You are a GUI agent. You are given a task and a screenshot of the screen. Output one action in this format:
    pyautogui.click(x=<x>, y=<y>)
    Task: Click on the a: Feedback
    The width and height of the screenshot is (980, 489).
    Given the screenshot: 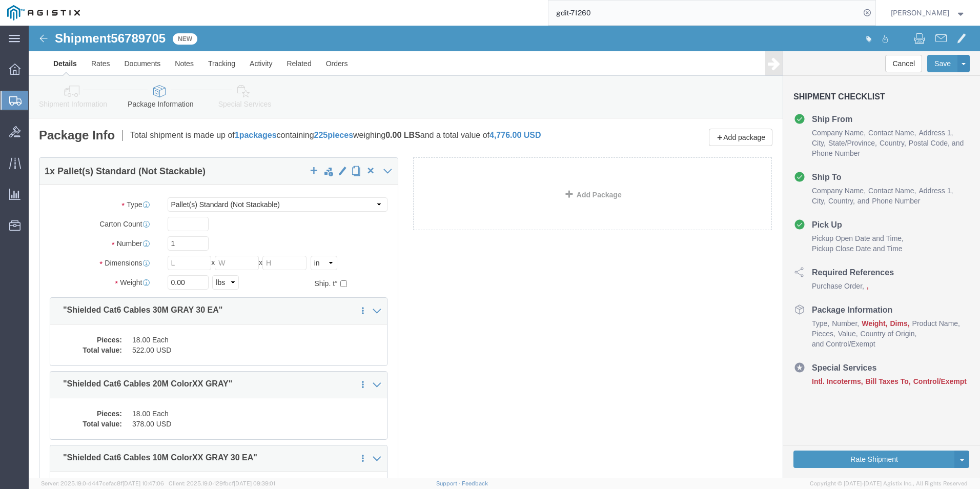 What is the action you would take?
    pyautogui.click(x=475, y=483)
    